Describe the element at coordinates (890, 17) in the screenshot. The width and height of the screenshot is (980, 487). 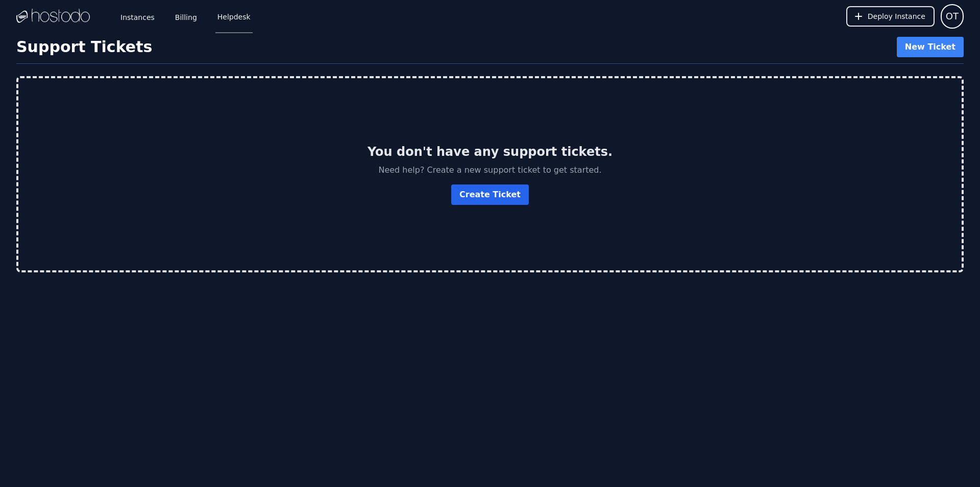
I see `button: Deploy Instance` at that location.